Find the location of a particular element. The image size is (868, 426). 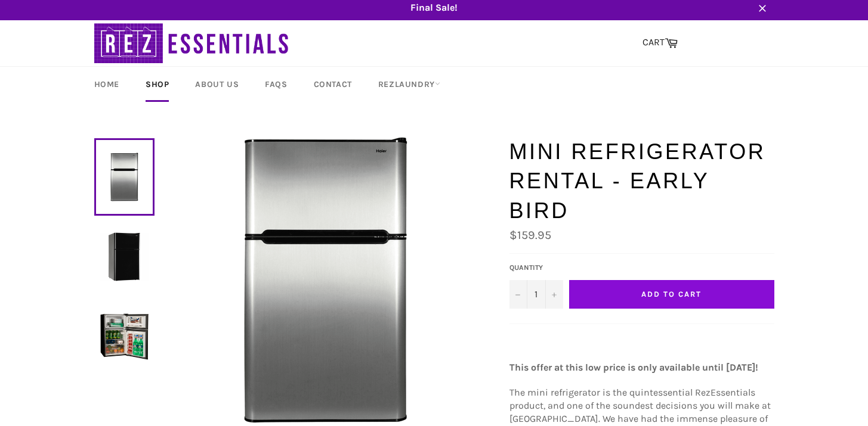

a: Home is located at coordinates (107, 84).